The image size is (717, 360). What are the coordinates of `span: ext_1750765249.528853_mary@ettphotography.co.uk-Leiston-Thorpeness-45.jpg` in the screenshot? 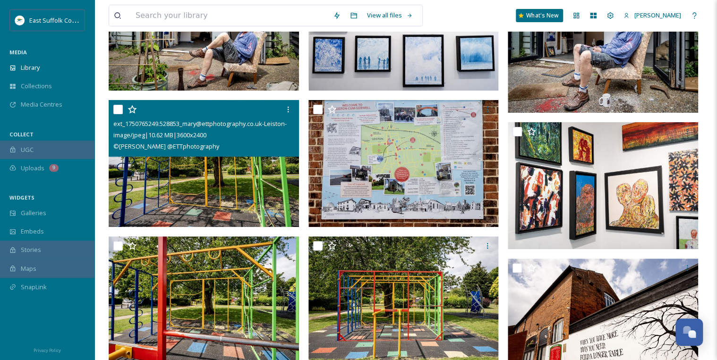 It's located at (227, 123).